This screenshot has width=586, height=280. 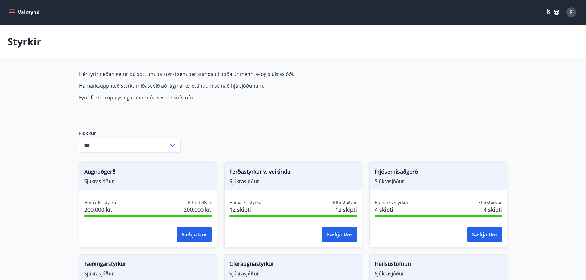 I want to click on span: Frjósemisaðgerð, so click(x=438, y=173).